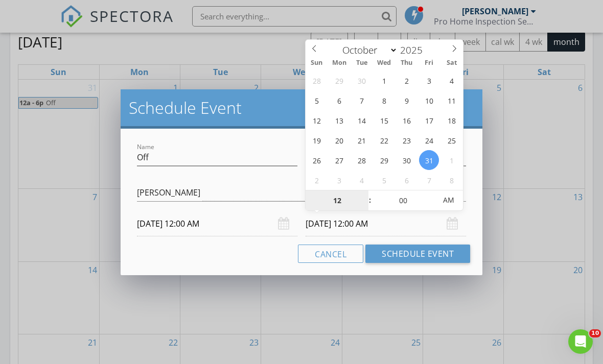 The image size is (603, 364). What do you see at coordinates (428, 100) in the screenshot?
I see `span: October 10, 2025` at bounding box center [428, 100].